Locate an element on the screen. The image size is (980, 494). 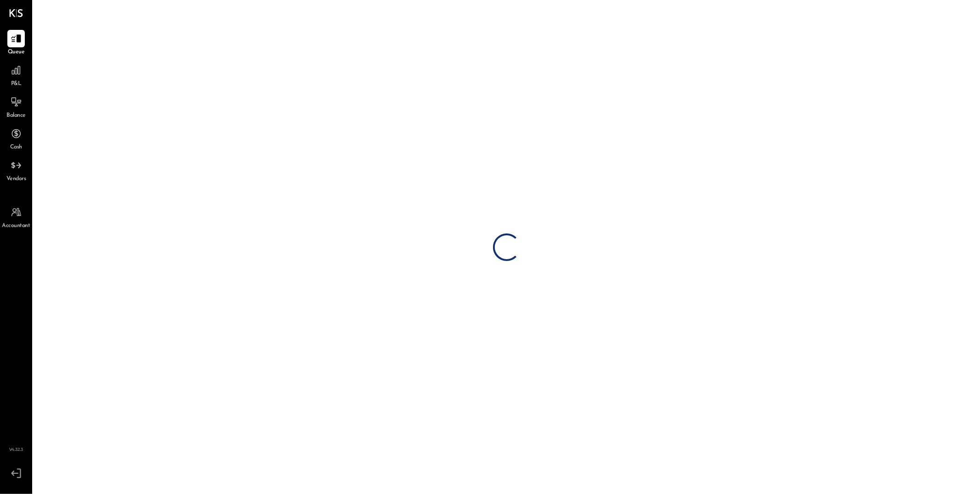
a: P&L is located at coordinates (16, 75).